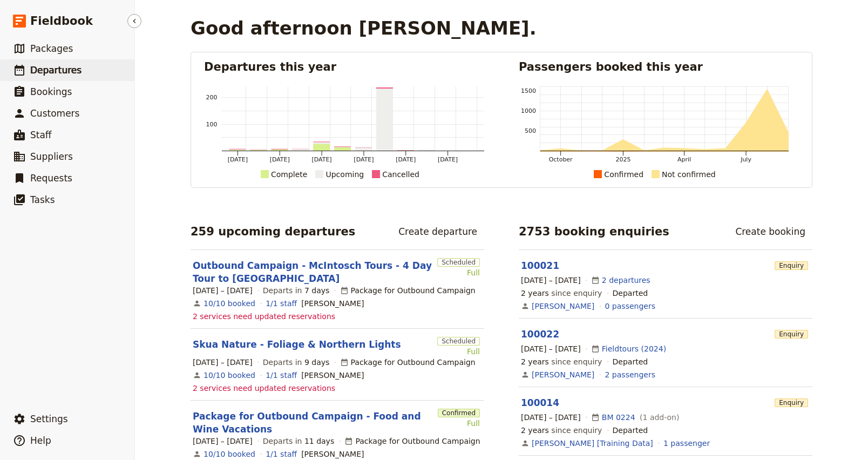 The image size is (868, 460). I want to click on span: ( 1 add-on ), so click(658, 417).